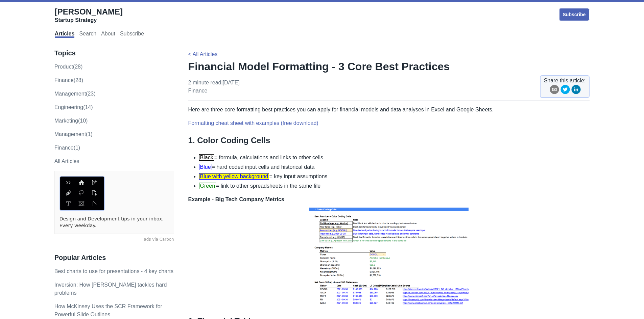  What do you see at coordinates (115, 222) in the screenshot?
I see `a: Design and Development tips in your inbox. Every weekday.` at bounding box center [115, 222].